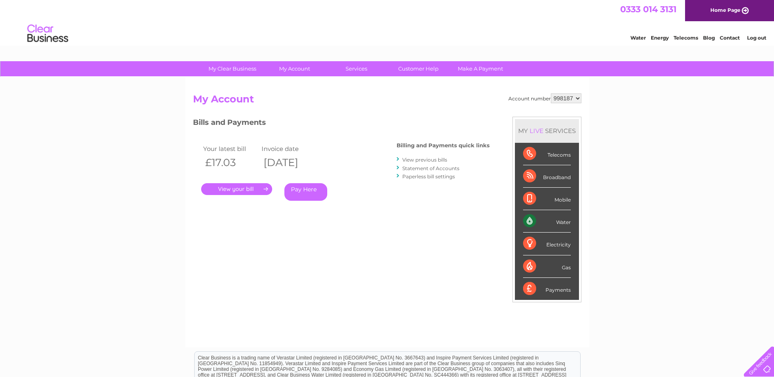 This screenshot has width=774, height=377. What do you see at coordinates (356, 69) in the screenshot?
I see `a: Services` at bounding box center [356, 69].